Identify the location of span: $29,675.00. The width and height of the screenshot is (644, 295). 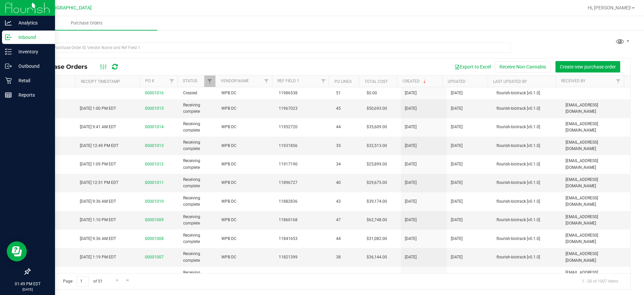
(377, 182).